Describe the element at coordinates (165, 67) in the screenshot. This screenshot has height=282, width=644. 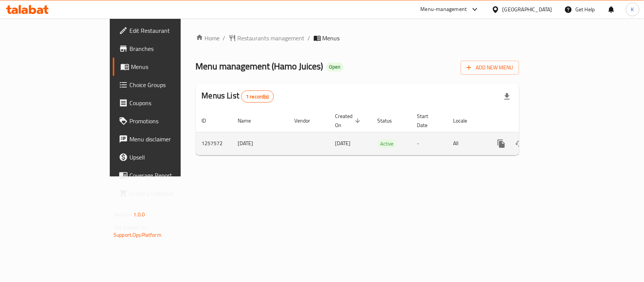
I see `a: Menus` at that location.